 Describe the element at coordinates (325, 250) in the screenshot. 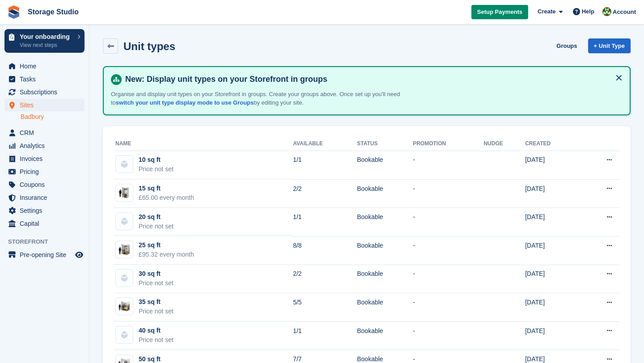

I see `td: 8/8` at that location.